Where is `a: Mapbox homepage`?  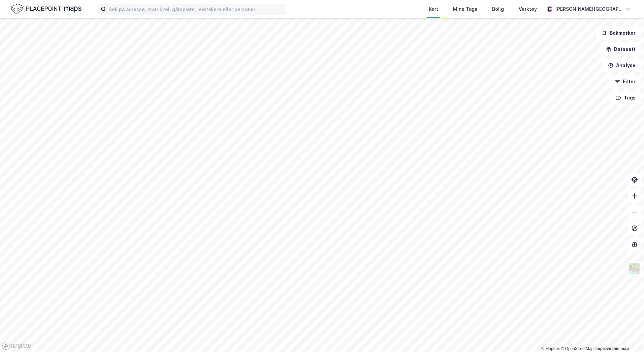
a: Mapbox homepage is located at coordinates (17, 346).